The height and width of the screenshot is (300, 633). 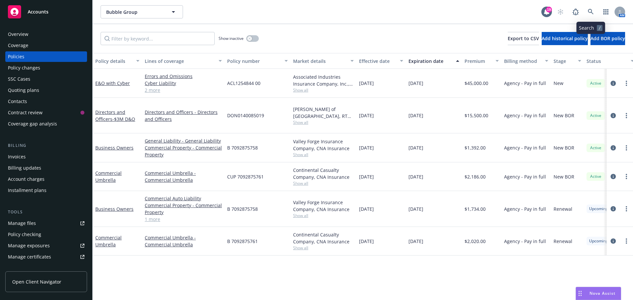 I want to click on div: Continental Casualty Company, CNA Insurance, so click(x=323, y=174).